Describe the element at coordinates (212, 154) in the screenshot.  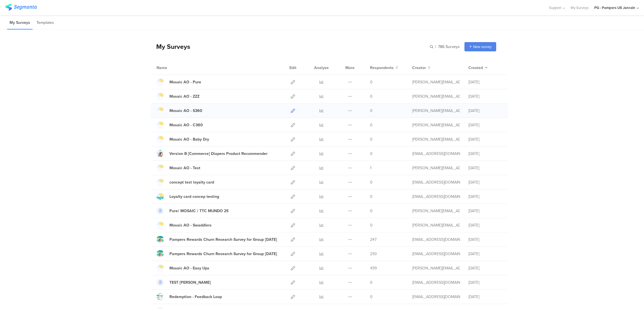
I see `a: Version B [Commerce] Diapers Product Recommender` at that location.